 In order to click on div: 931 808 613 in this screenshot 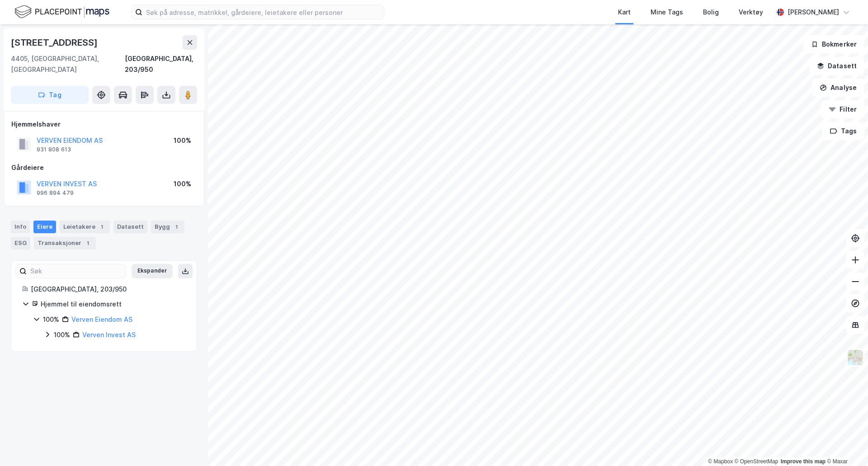, I will do `click(54, 149)`.